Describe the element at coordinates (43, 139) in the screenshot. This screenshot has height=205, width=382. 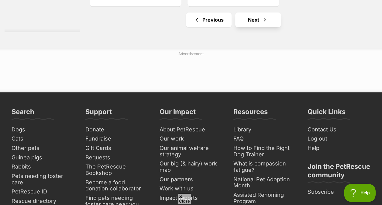
I see `a: Cats` at that location.